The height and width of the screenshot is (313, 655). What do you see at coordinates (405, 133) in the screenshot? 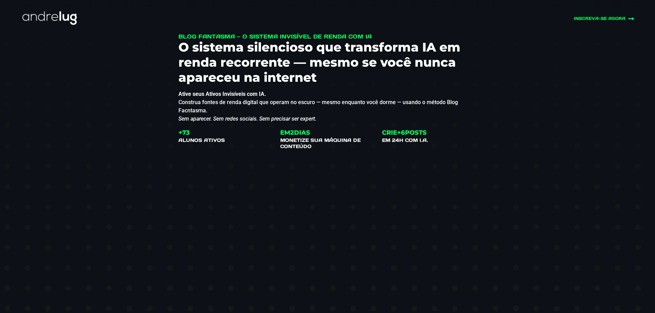
I see `div: CRIE+ POSTS` at bounding box center [405, 133].